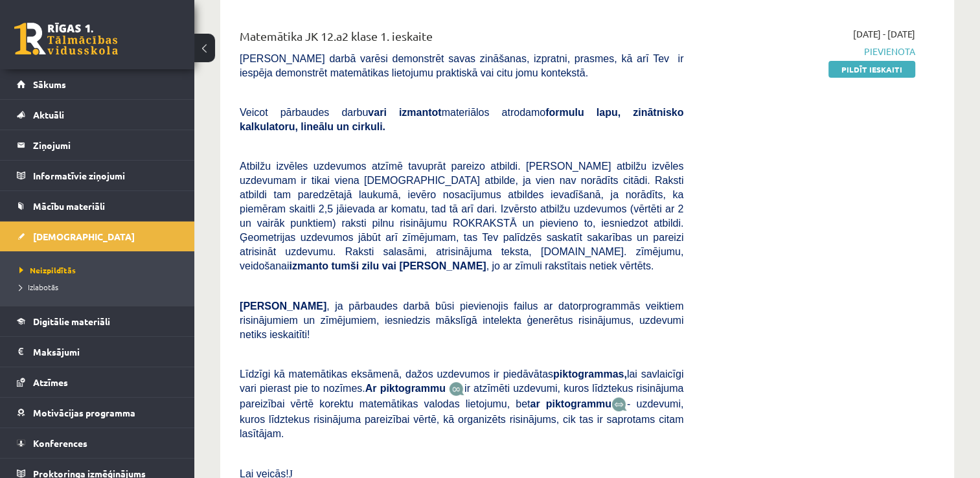  I want to click on span: Motivācijas programma, so click(84, 412).